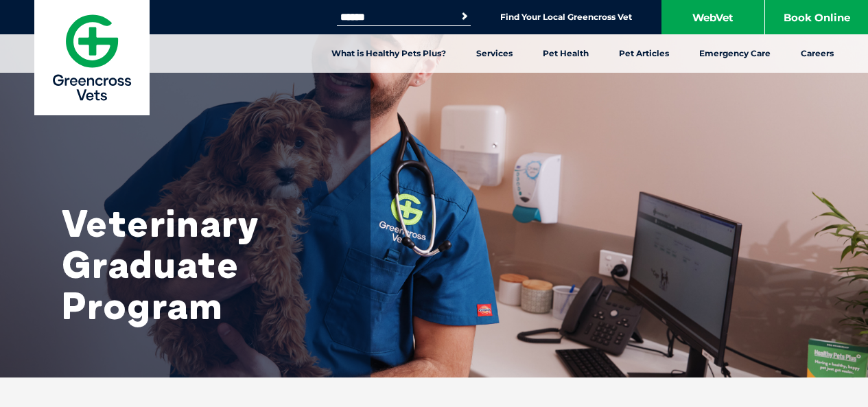 This screenshot has height=407, width=868. I want to click on a: Emergency Care, so click(735, 54).